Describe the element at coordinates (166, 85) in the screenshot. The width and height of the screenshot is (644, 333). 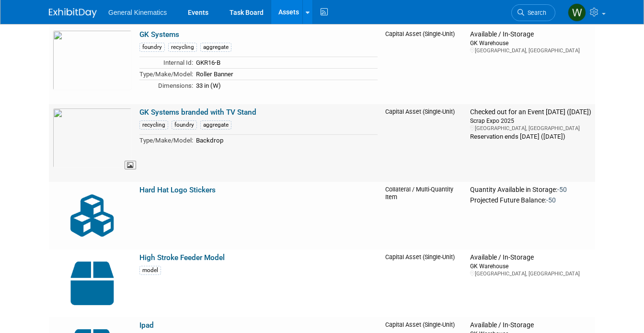
I see `td: Dimensions:` at that location.